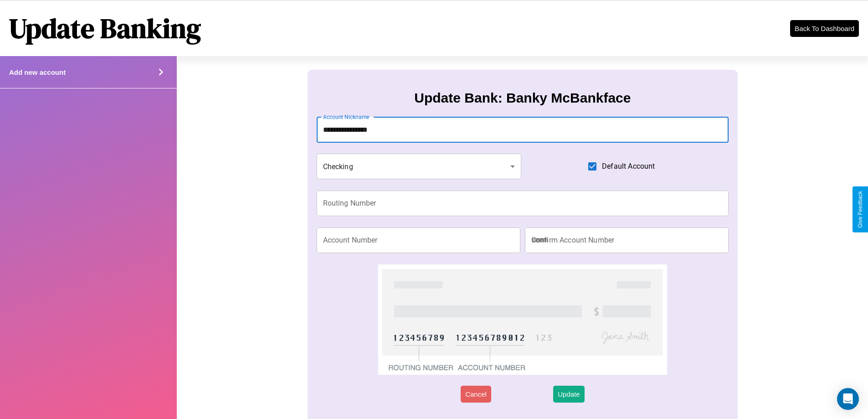  What do you see at coordinates (419, 166) in the screenshot?
I see `div: Checking` at bounding box center [419, 166].